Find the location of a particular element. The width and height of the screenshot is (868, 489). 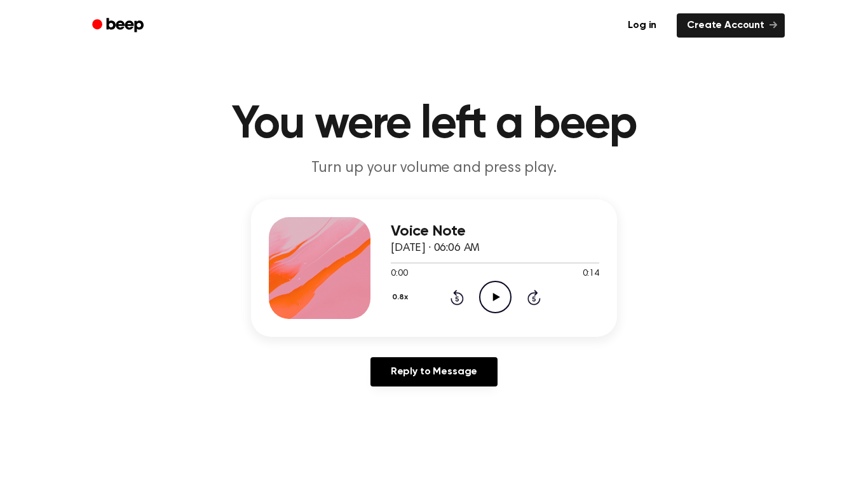

a: Log in is located at coordinates (642, 25).